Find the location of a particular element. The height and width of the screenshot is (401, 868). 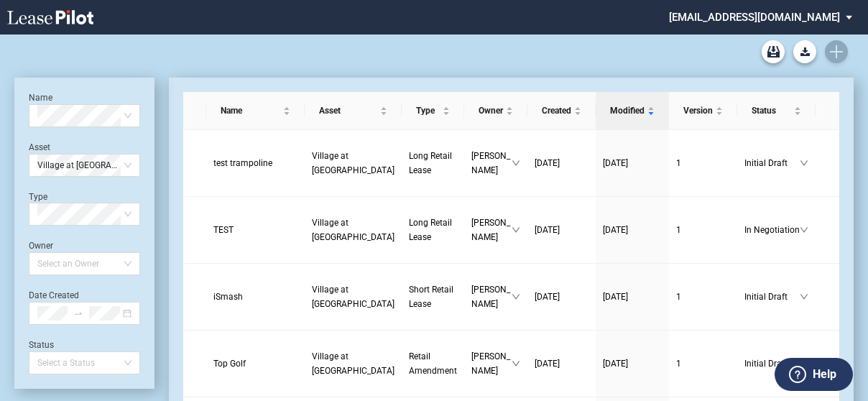

span: Version is located at coordinates (698, 111).